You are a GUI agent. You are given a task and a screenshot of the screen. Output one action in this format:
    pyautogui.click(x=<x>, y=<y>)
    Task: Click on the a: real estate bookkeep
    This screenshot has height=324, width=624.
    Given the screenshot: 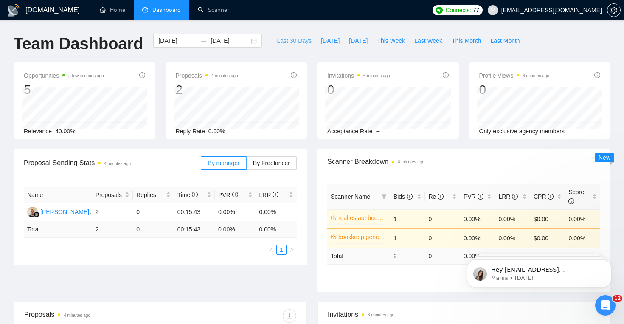 What is the action you would take?
    pyautogui.click(x=362, y=218)
    